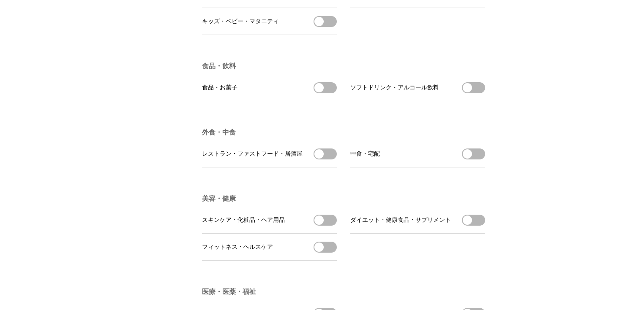 The width and height of the screenshot is (644, 310). What do you see at coordinates (343, 292) in the screenshot?
I see `h3: 医療・医薬・福祉` at bounding box center [343, 292].